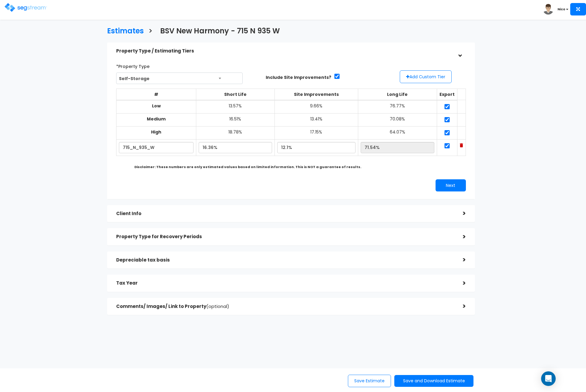  Describe the element at coordinates (316, 94) in the screenshot. I see `th: Site Improvements` at that location.